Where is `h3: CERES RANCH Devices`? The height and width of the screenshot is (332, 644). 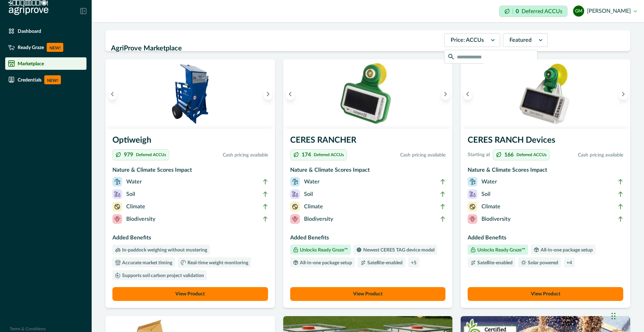
h3: CERES RANCH Devices is located at coordinates (546, 141).